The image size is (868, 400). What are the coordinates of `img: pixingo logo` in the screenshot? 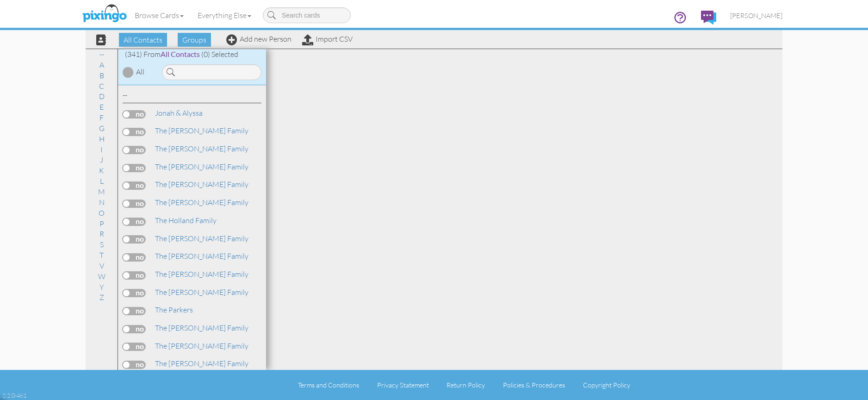 It's located at (105, 14).